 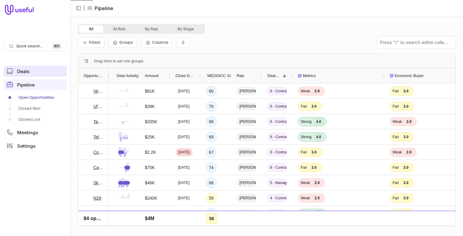 I want to click on button: By Rep, so click(x=152, y=29).